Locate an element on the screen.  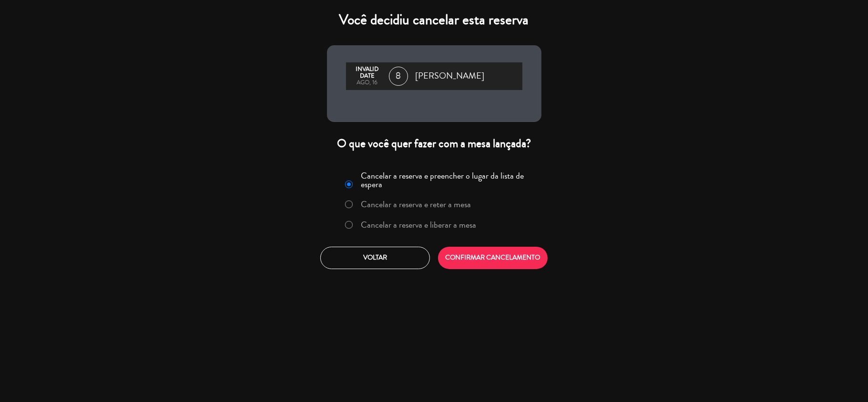
button: Voltar is located at coordinates (375, 258).